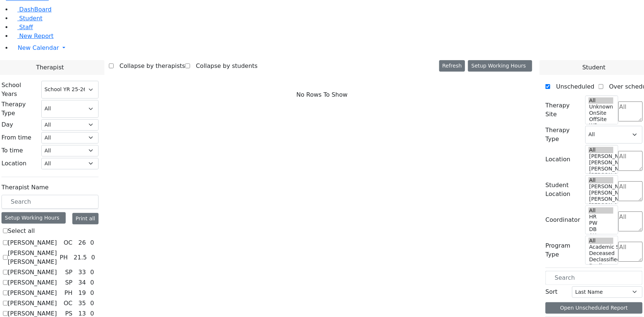  What do you see at coordinates (34, 218) in the screenshot?
I see `div: Setup Working Hours` at bounding box center [34, 218].